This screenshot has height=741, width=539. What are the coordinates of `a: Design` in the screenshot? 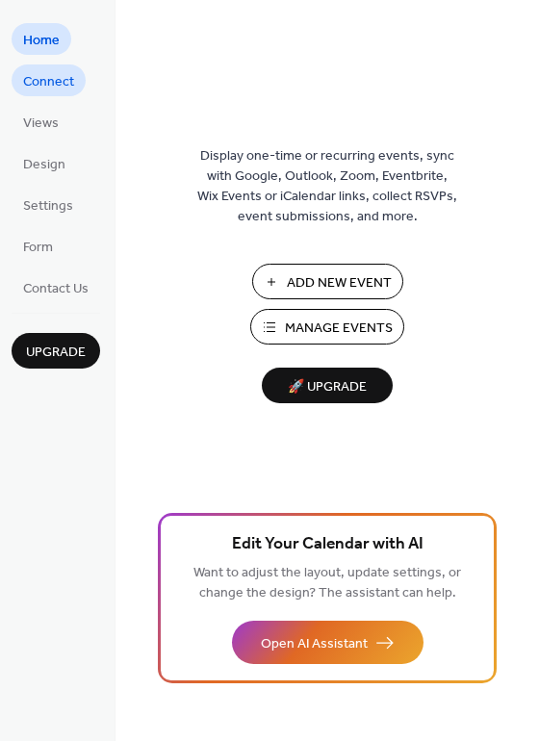 It's located at (44, 163).